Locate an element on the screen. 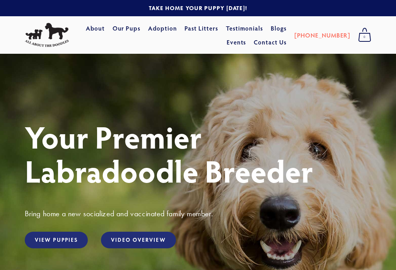 The height and width of the screenshot is (270, 396). span: 0 is located at coordinates (365, 37).